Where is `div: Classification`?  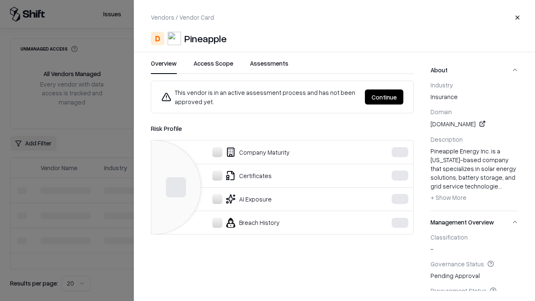
div: Classification is located at coordinates (474, 237).